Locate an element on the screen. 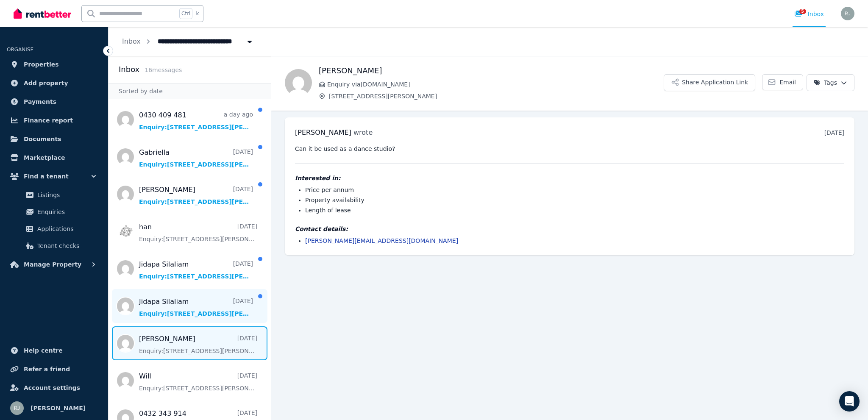 This screenshot has height=420, width=868. span: Listings is located at coordinates (66, 195).